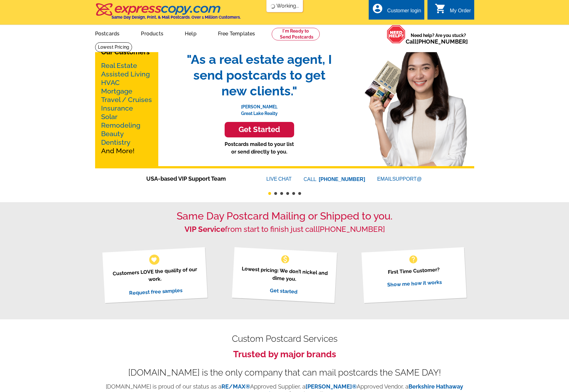 Image resolution: width=569 pixels, height=392 pixels. Describe the element at coordinates (259, 148) in the screenshot. I see `p: Postcards mailed to your list or send directly to you.` at that location.